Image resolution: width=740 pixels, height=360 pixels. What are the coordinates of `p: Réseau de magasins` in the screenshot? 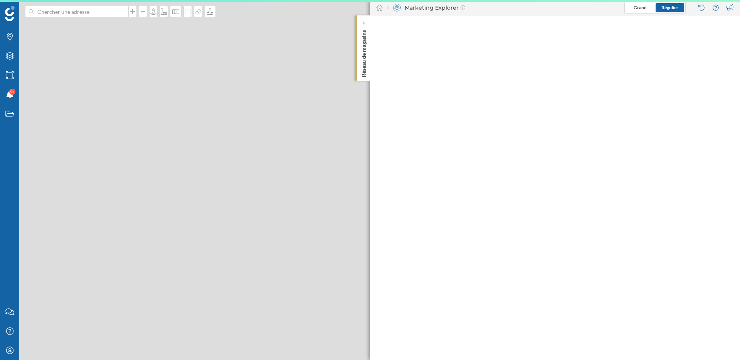 It's located at (364, 52).